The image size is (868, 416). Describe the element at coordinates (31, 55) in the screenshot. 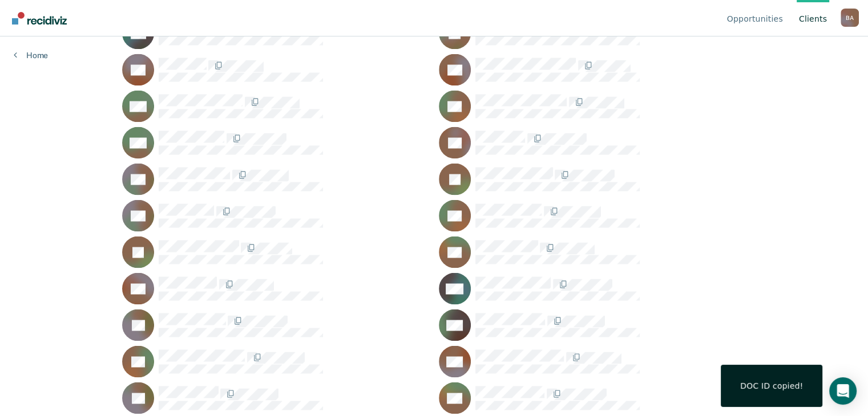

I see `a: Home` at that location.